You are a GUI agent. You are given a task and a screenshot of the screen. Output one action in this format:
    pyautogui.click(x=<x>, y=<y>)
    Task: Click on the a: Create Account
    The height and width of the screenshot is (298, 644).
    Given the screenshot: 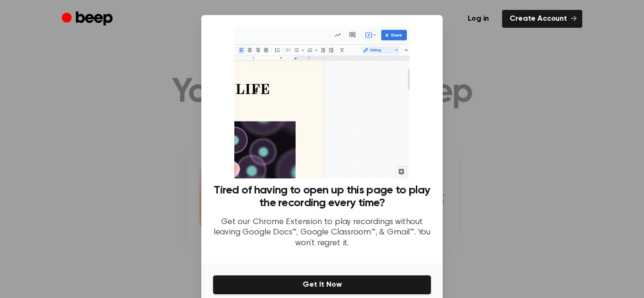 What is the action you would take?
    pyautogui.click(x=543, y=18)
    